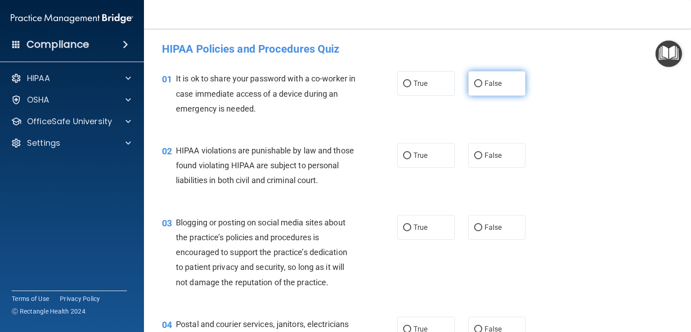  What do you see at coordinates (668, 53) in the screenshot?
I see `button: Open Resource Center` at bounding box center [668, 53].